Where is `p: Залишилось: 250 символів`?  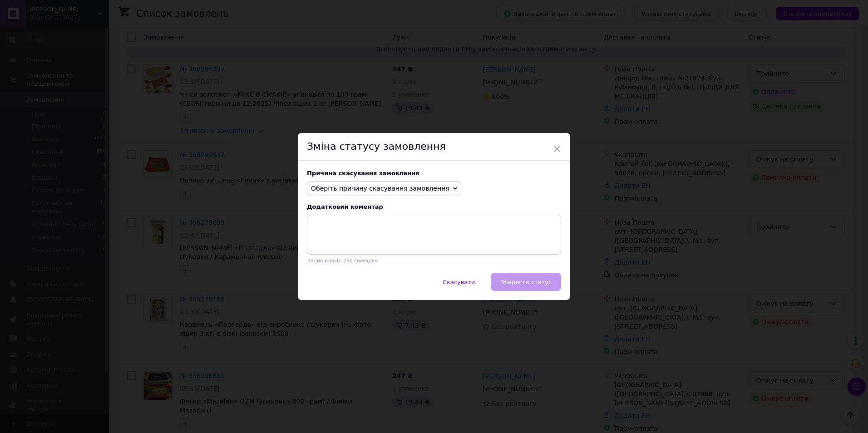
p: Залишилось: 250 символів is located at coordinates (434, 261).